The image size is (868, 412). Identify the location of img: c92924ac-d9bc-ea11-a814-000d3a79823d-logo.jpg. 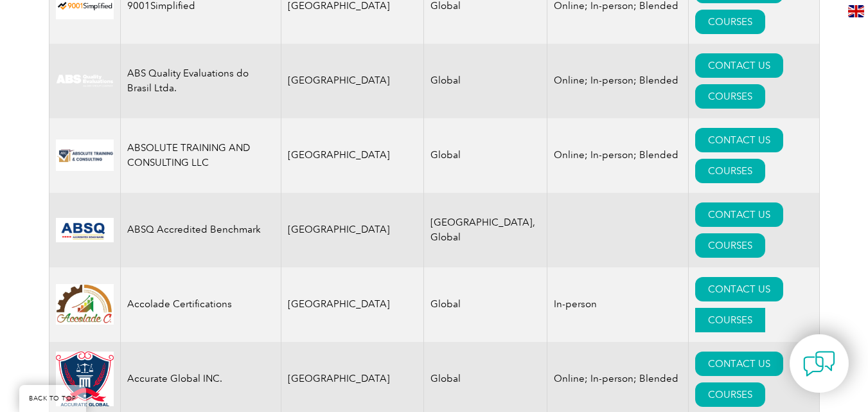
(85, 81).